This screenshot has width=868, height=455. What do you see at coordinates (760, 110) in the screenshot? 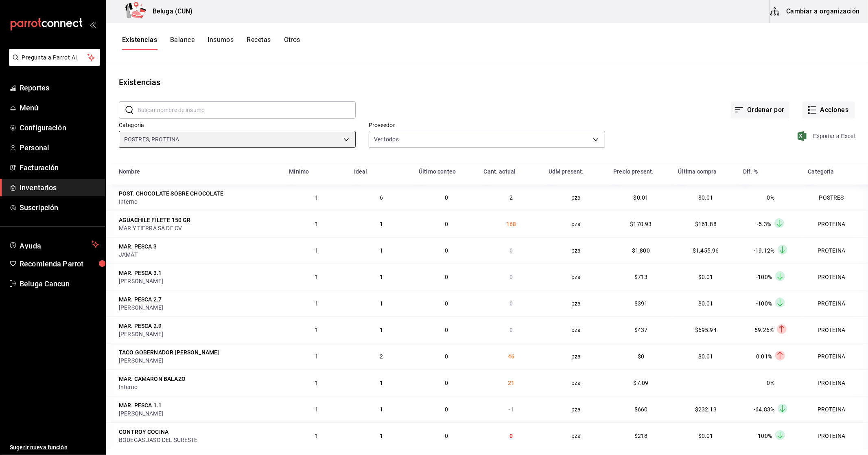
I see `button: Ordenar por` at bounding box center [760, 110].